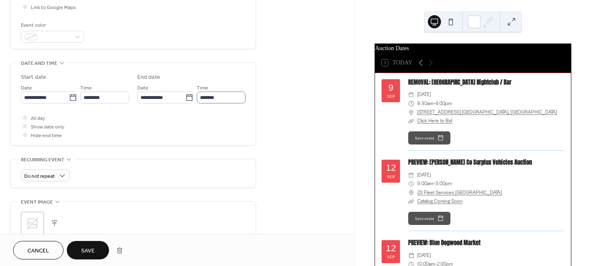 The height and width of the screenshot is (266, 591). What do you see at coordinates (440, 201) in the screenshot?
I see `a: Catalog Coming Soon` at bounding box center [440, 201].